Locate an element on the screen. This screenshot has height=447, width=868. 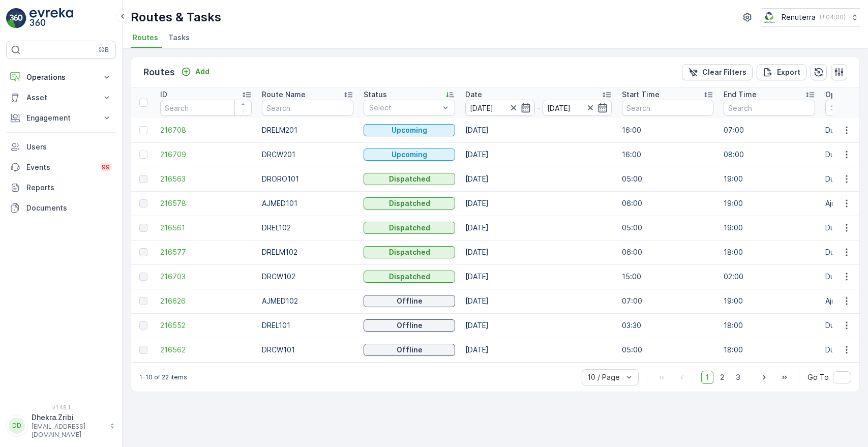
p: End Time is located at coordinates (740, 94).